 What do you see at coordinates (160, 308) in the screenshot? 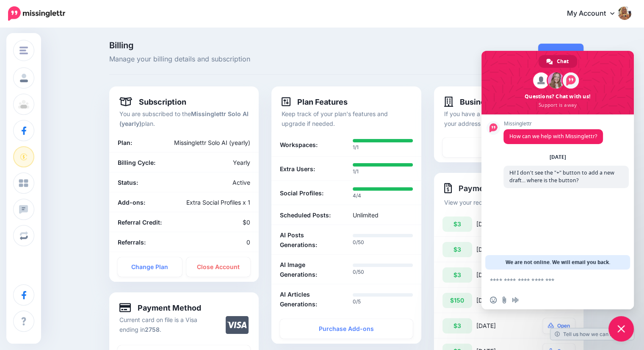
I see `h4: Payment Method` at bounding box center [160, 308].